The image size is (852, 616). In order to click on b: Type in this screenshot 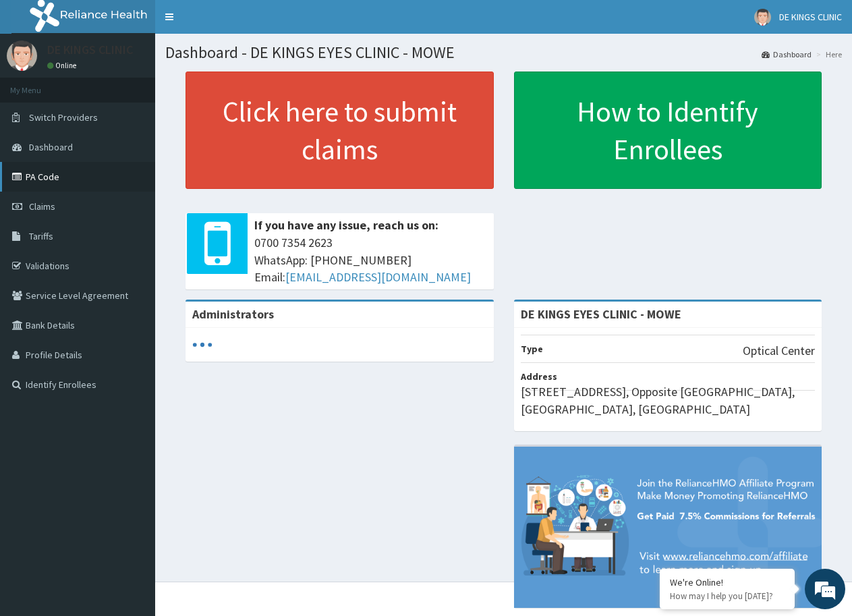, I will do `click(532, 349)`.